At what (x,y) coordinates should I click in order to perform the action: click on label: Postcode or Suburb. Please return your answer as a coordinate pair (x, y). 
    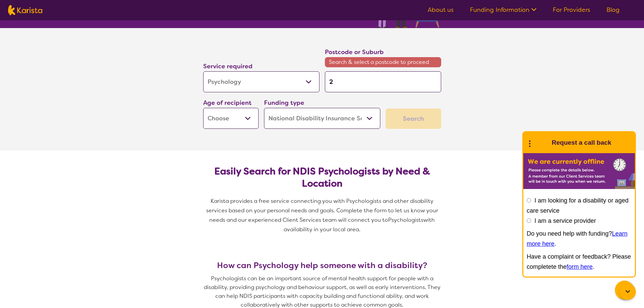
    Looking at the image, I should click on (354, 52).